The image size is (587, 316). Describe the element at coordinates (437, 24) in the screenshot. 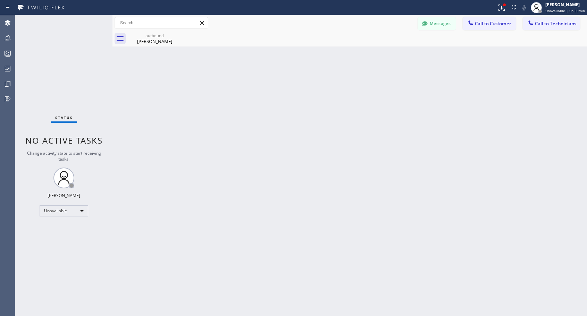

I see `button: Messages` at that location.